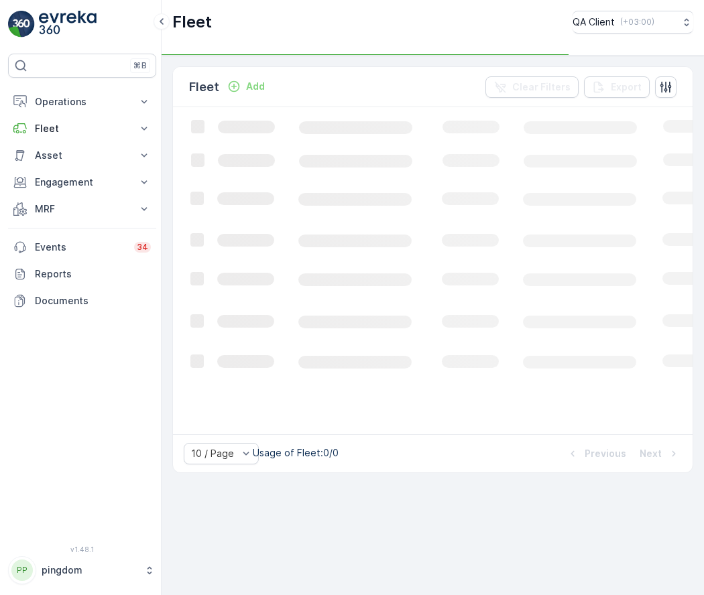 This screenshot has height=595, width=704. I want to click on p: pingdom, so click(89, 570).